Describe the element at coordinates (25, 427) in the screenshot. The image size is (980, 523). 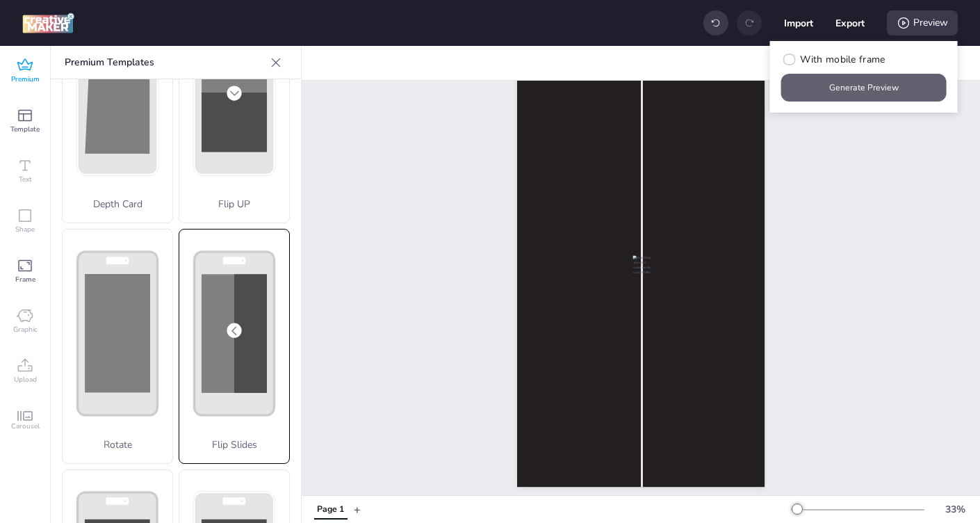
I see `span: Carousel` at that location.